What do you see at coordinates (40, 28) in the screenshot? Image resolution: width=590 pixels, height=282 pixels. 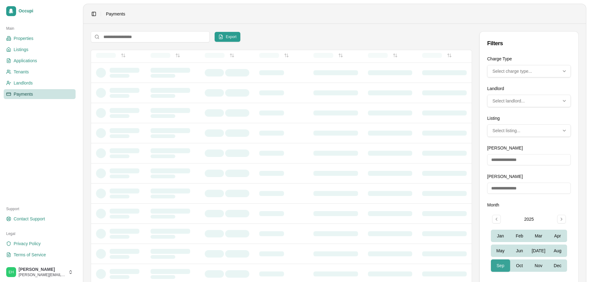 I see `div: Main` at bounding box center [40, 28].